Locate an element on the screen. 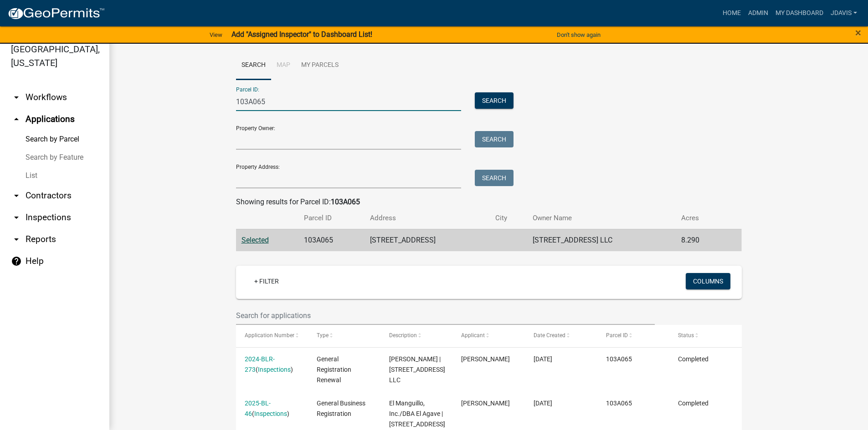 This screenshot has width=868, height=430. a: + Filter is located at coordinates (267, 282).